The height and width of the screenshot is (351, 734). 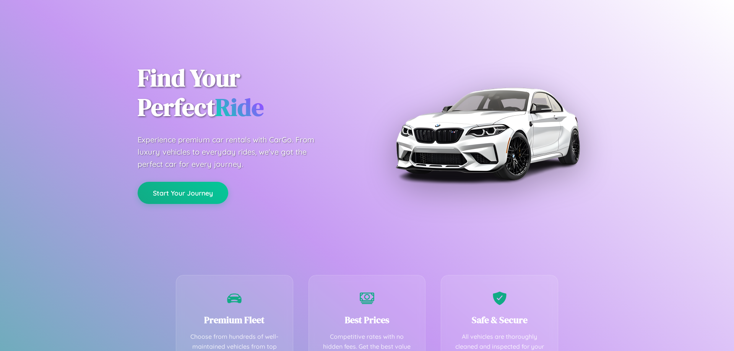 What do you see at coordinates (234, 320) in the screenshot?
I see `h3: Premium Fleet` at bounding box center [234, 320].